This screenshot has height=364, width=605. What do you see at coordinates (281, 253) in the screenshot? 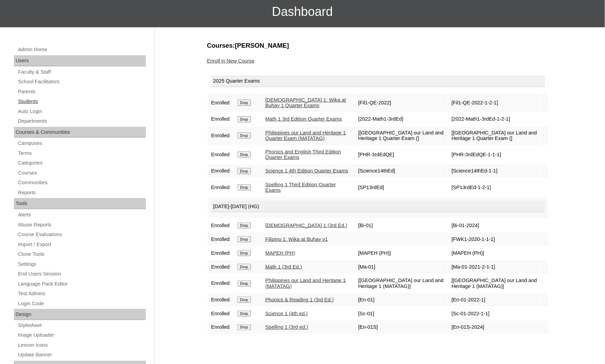
I see `a: MAPEH (PH)` at bounding box center [281, 253].